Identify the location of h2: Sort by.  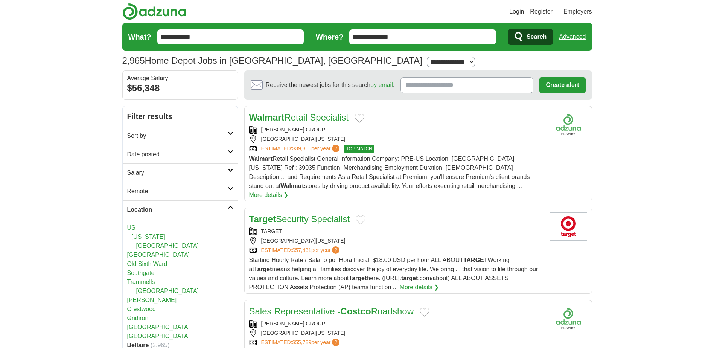
(177, 136).